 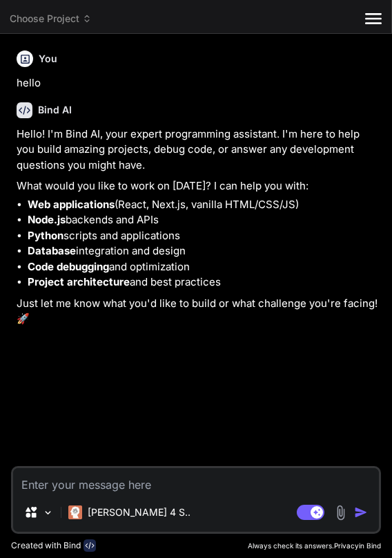 What do you see at coordinates (47, 219) in the screenshot?
I see `strong: Node.js` at bounding box center [47, 219].